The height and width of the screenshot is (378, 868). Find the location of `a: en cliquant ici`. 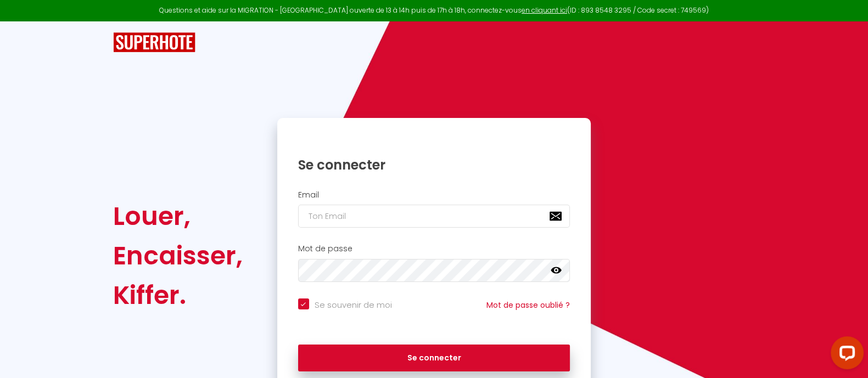

a: en cliquant ici is located at coordinates (544, 10).